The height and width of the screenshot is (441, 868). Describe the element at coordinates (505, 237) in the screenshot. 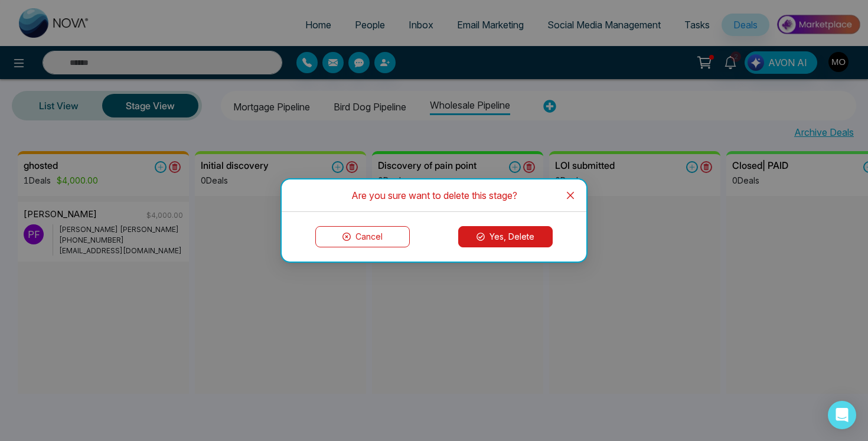

I see `button: Yes, Delete` at that location.